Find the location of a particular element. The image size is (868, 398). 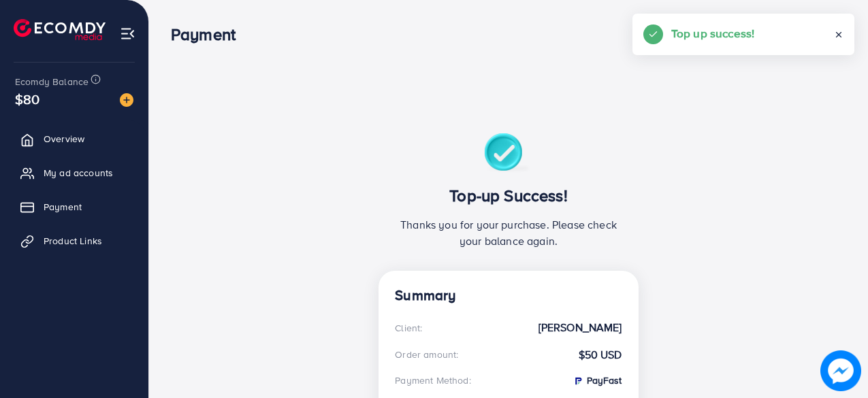

div: Client: is located at coordinates (409, 328).